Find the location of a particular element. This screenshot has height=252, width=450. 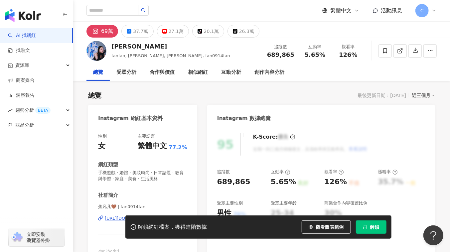

div: K-Score : is located at coordinates (274, 137).